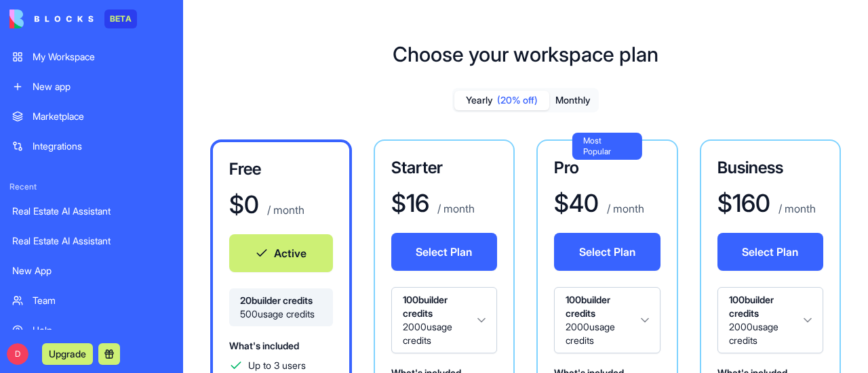 The height and width of the screenshot is (373, 868). What do you see at coordinates (102, 301) in the screenshot?
I see `div: Team` at bounding box center [102, 301].